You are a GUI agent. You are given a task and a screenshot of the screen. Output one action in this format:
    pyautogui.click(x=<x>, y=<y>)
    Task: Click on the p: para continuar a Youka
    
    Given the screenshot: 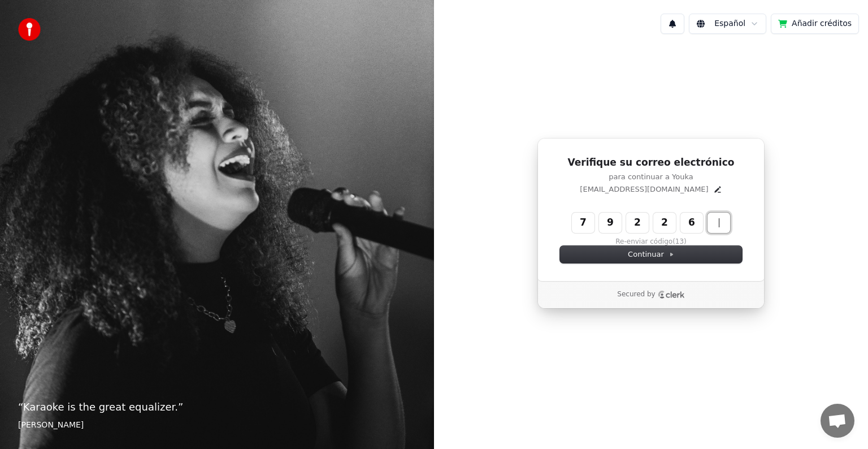 What is the action you would take?
    pyautogui.click(x=651, y=177)
    